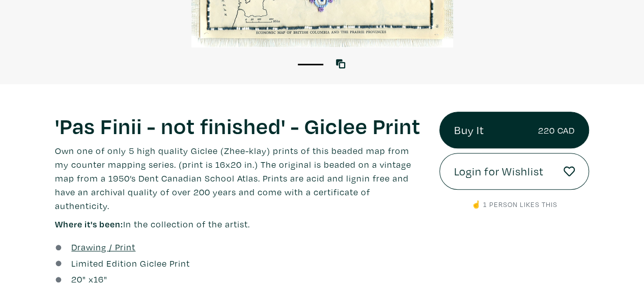 The height and width of the screenshot is (285, 644). I want to click on p: In the collection of the artist., so click(239, 224).